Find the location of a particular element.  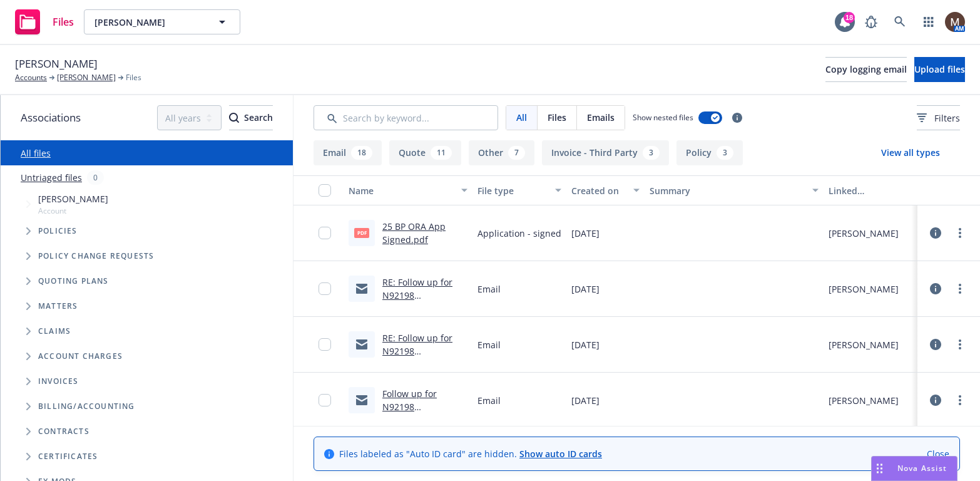

button: Linked associations is located at coordinates (871, 190).